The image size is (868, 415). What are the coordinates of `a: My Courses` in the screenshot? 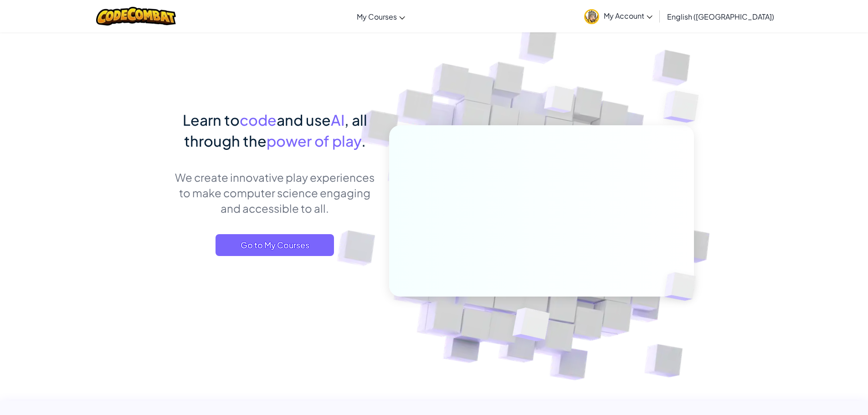 It's located at (381, 16).